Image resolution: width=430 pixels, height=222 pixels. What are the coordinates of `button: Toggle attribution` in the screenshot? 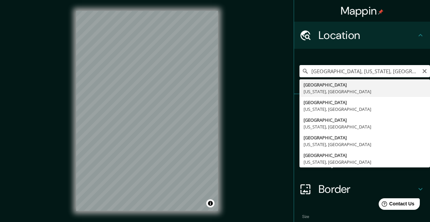 It's located at (210, 204).